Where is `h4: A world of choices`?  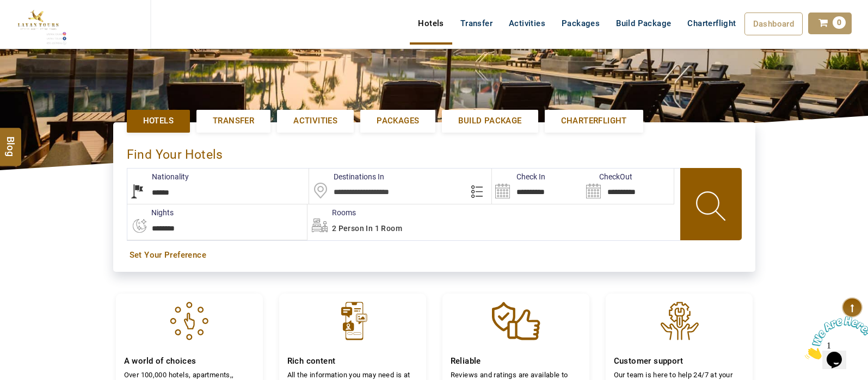
h4: A world of choices is located at coordinates (189, 361).